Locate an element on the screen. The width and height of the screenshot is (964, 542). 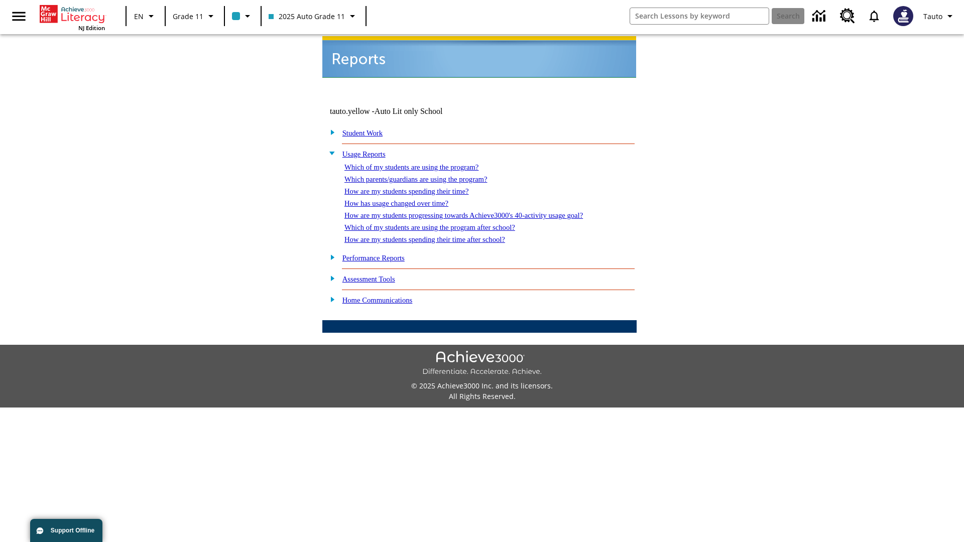
a: Assessment Tools is located at coordinates (369, 279).